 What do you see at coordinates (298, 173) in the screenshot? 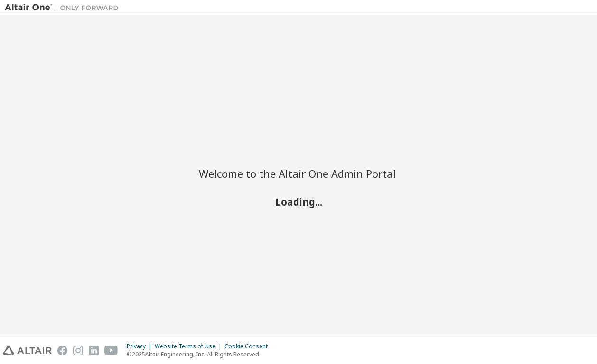
I see `h2: Welcome to the Altair One Admin Portal` at bounding box center [298, 173].